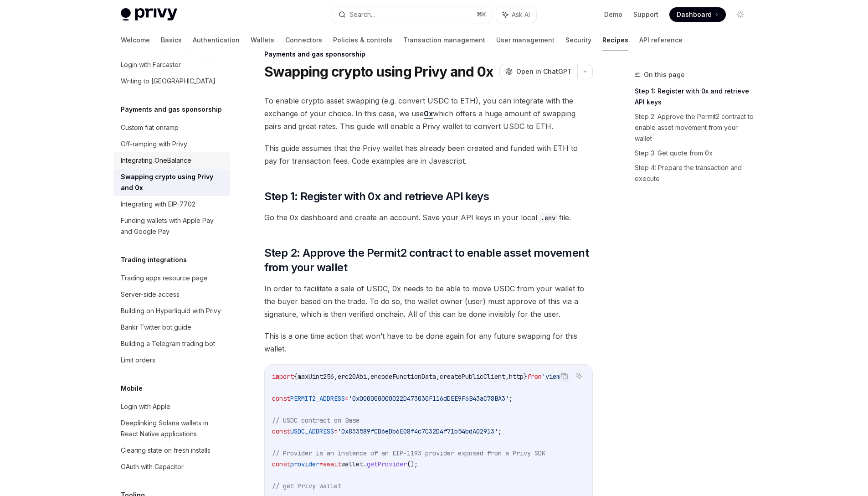  I want to click on span: '0x833589fCD6eDb6E08f4c7C32D4f71b54bdA02913', so click(418, 431).